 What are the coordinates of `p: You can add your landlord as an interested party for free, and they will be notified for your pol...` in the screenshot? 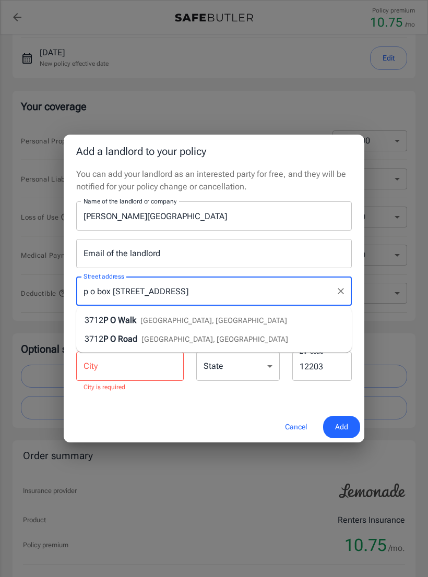 It's located at (214, 181).